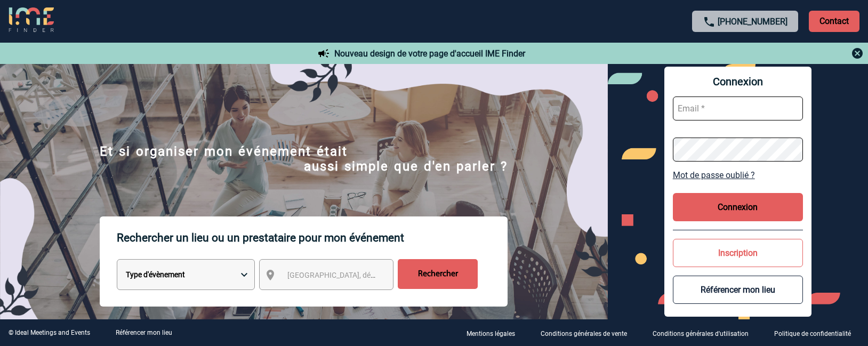  Describe the element at coordinates (588, 333) in the screenshot. I see `a: Conditions générales de vente` at that location.